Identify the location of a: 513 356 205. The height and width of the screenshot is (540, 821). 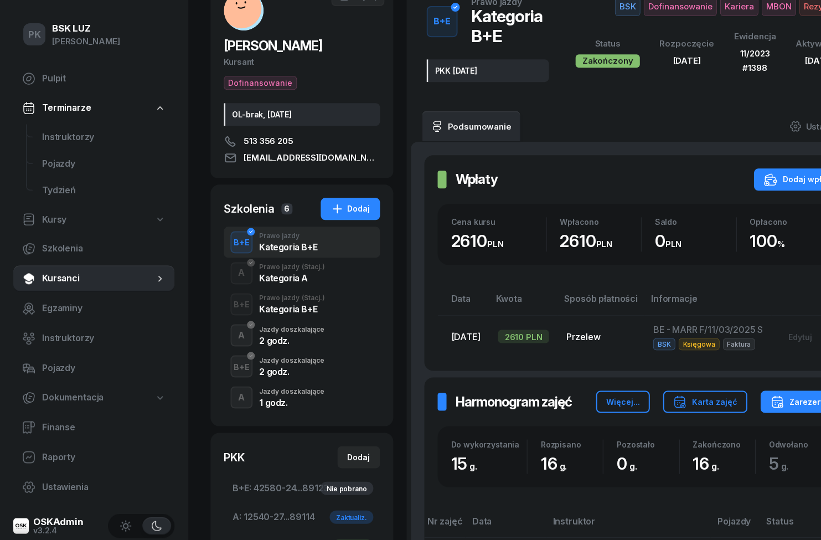
(302, 141).